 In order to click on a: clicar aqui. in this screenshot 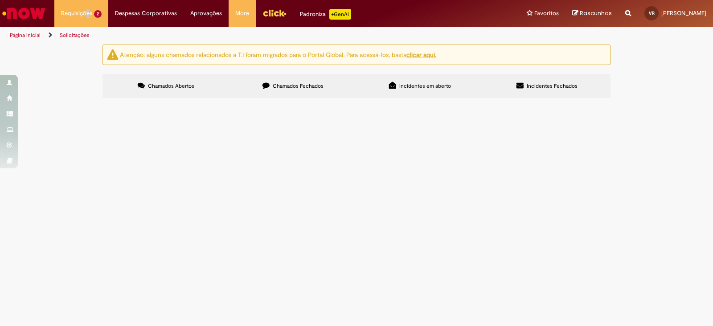, I will do `click(421, 54)`.